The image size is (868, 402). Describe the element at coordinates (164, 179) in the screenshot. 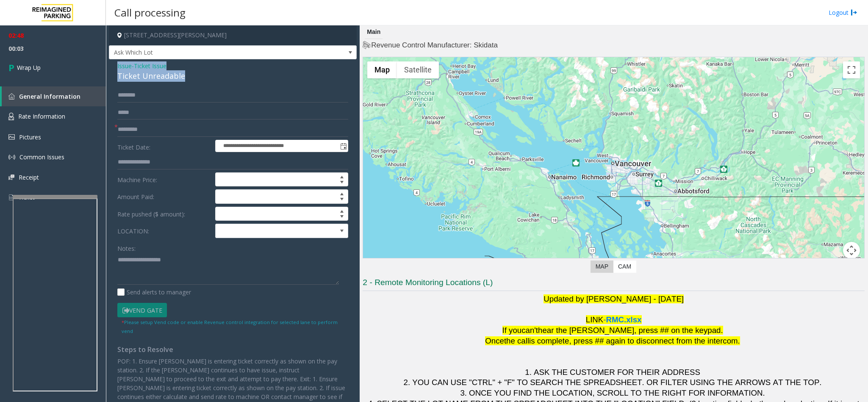

I see `label: Machine Price:` at that location.